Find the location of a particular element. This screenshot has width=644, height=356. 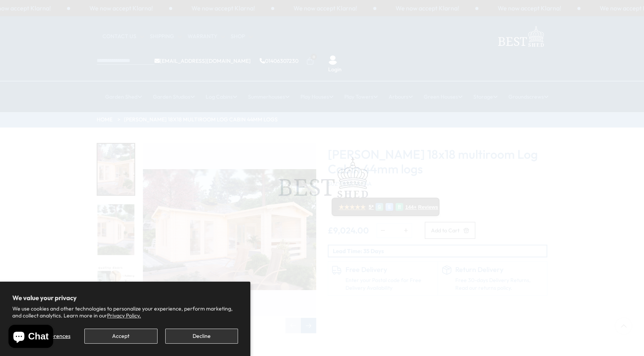

button: Decline is located at coordinates (202, 336).